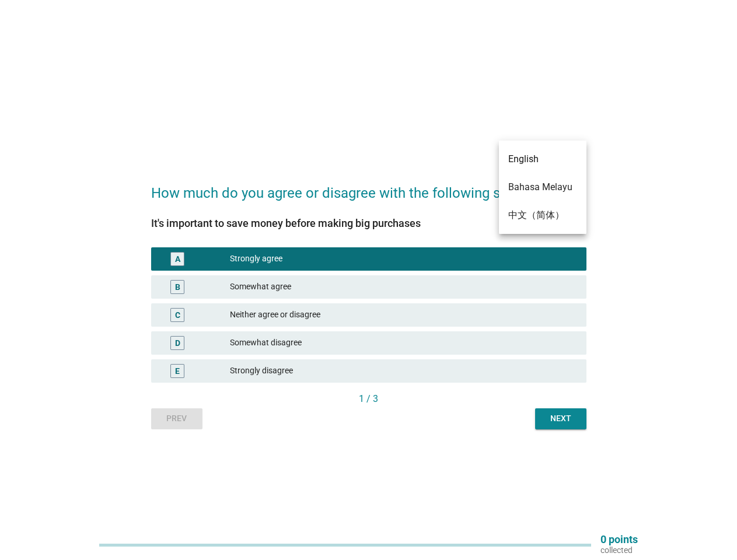 This screenshot has height=560, width=737. What do you see at coordinates (403, 259) in the screenshot?
I see `div: Strongly agree` at bounding box center [403, 259].